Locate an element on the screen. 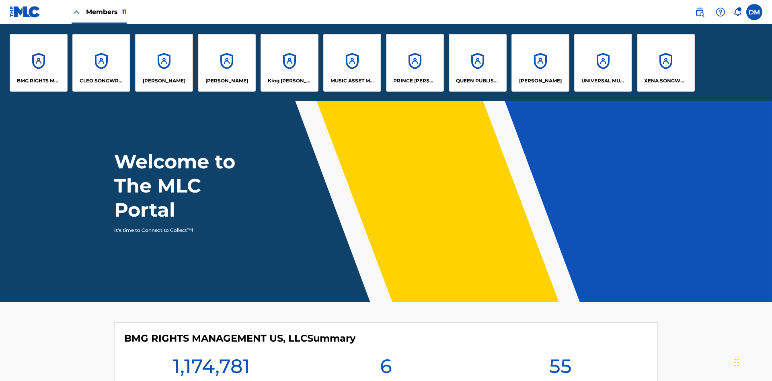  div: User Menu is located at coordinates (754, 12).